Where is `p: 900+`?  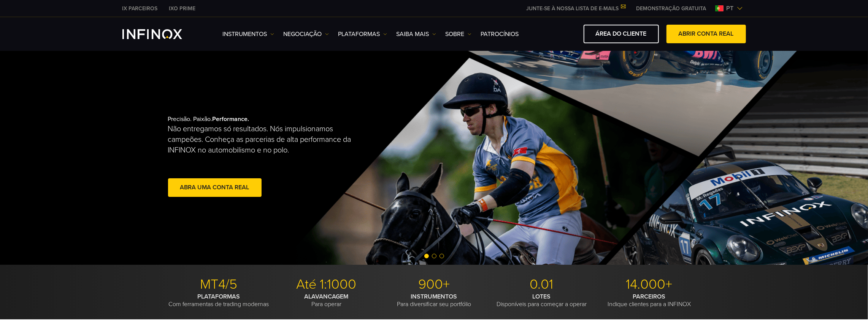 p: 900+ is located at coordinates (434, 285).